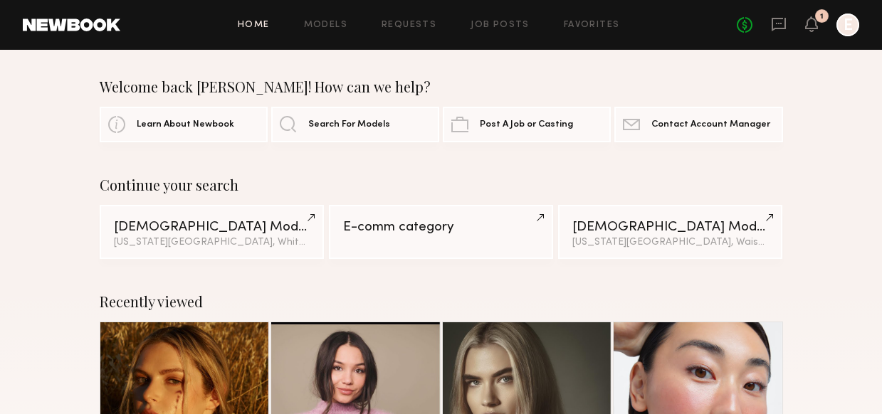  Describe the element at coordinates (349, 125) in the screenshot. I see `span: Search For Models` at that location.